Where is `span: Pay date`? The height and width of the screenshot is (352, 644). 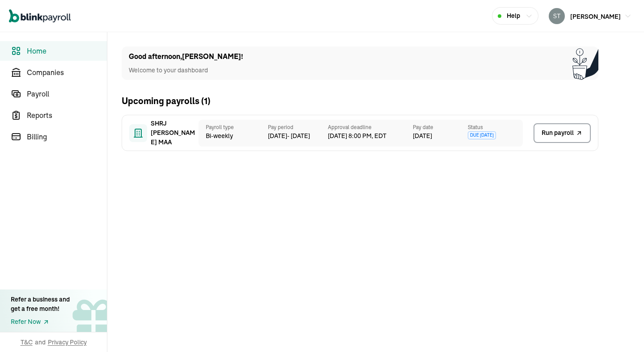
span: Pay date is located at coordinates (440, 127).